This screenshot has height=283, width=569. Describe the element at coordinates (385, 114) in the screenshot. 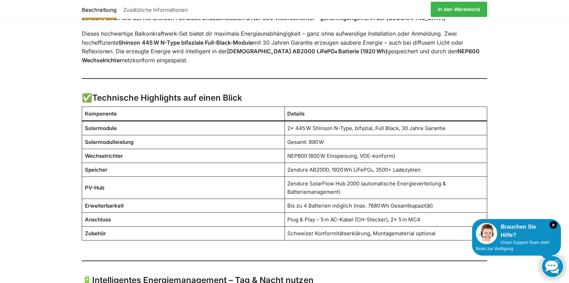

I see `th: Details` at that location.